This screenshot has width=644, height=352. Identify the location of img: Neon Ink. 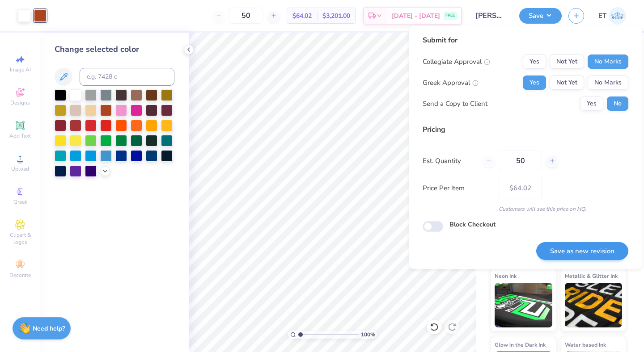
(523, 305).